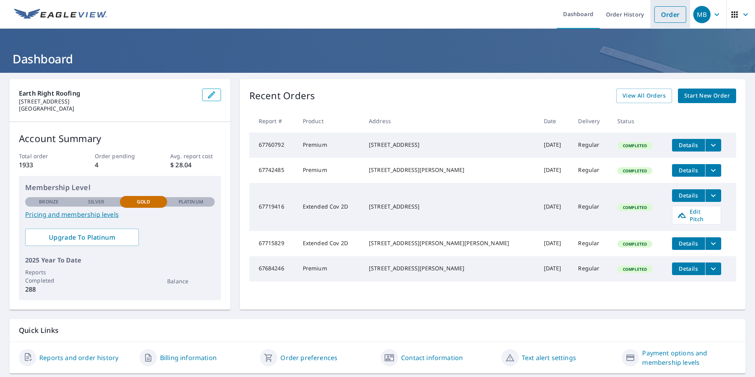  I want to click on img: EV Logo, so click(61, 15).